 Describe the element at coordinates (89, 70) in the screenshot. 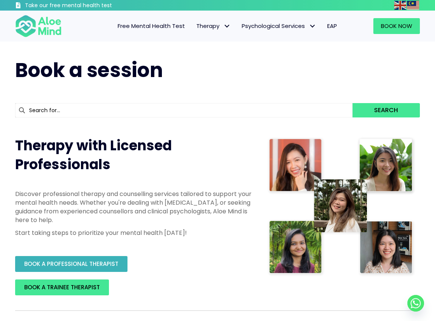

I see `span: Book a session` at that location.